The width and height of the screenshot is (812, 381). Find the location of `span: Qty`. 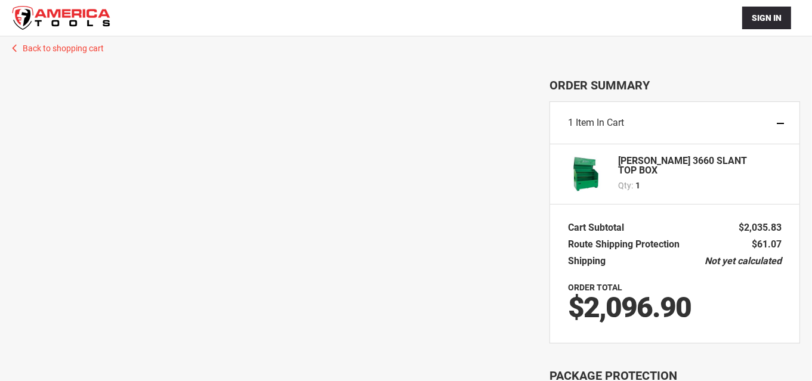

span: Qty is located at coordinates (625, 186).